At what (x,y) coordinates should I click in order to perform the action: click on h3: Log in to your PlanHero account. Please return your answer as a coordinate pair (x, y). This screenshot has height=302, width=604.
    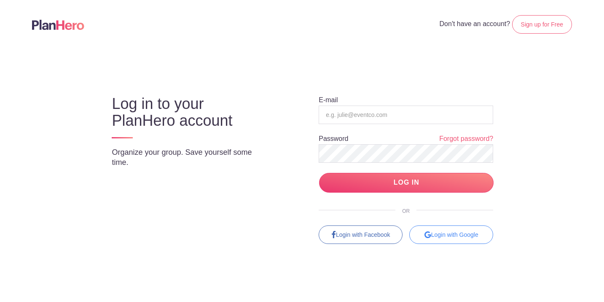
    Looking at the image, I should click on (191, 112).